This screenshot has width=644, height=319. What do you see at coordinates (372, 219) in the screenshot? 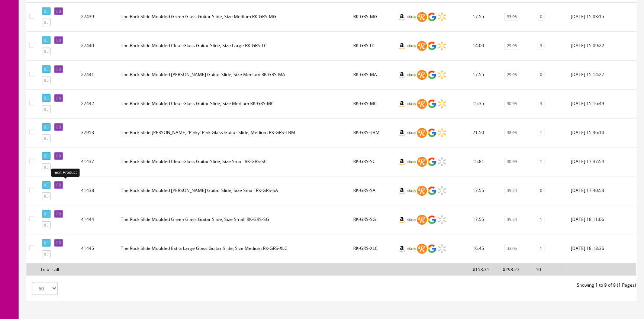
I see `td: RK-GRS-SG` at bounding box center [372, 219].